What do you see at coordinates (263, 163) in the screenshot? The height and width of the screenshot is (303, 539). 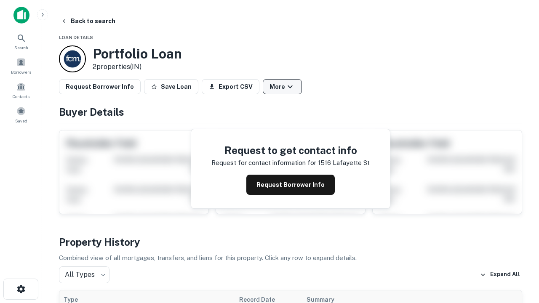 I see `p: Request for contact information for` at bounding box center [263, 163].